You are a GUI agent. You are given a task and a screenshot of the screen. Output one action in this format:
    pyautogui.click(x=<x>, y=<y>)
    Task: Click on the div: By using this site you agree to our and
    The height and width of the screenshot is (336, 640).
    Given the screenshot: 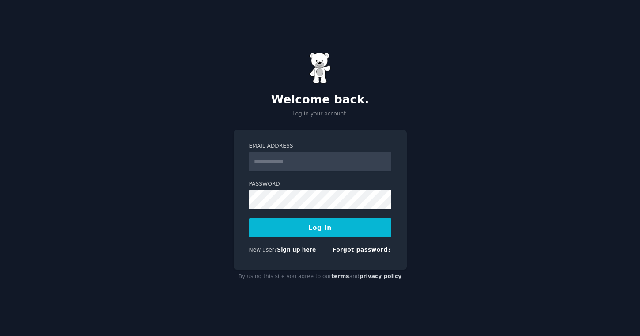 What is the action you would take?
    pyautogui.click(x=320, y=277)
    